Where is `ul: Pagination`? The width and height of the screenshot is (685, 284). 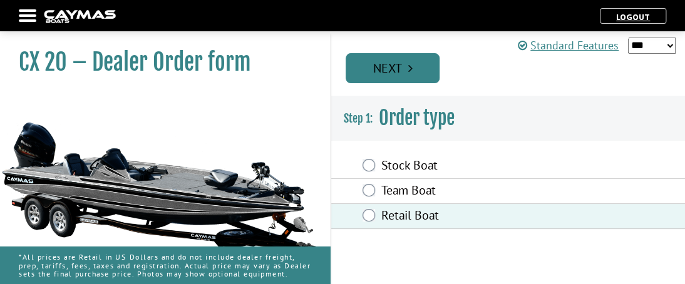
ul: Pagination is located at coordinates (513, 67).